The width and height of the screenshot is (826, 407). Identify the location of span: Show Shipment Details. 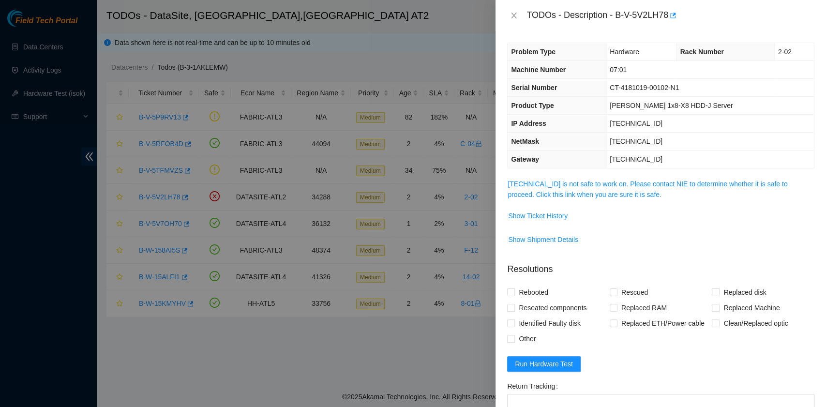
(543, 239).